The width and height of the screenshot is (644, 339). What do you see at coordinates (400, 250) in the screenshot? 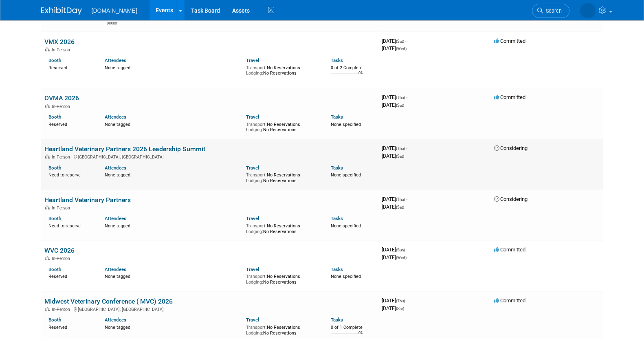
I see `span: (Sun)` at bounding box center [400, 250].